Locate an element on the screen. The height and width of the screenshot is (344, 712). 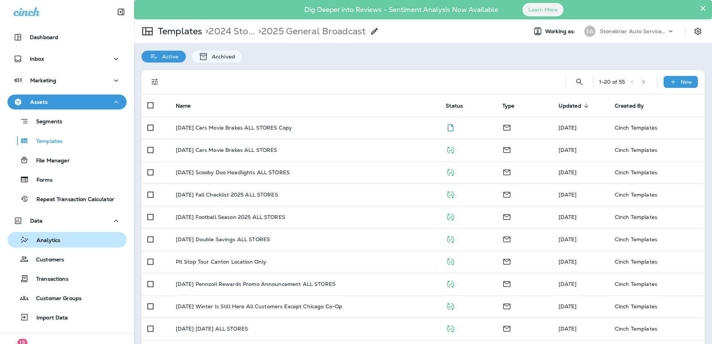
div: 1 - 20 of 55 is located at coordinates (612, 82).